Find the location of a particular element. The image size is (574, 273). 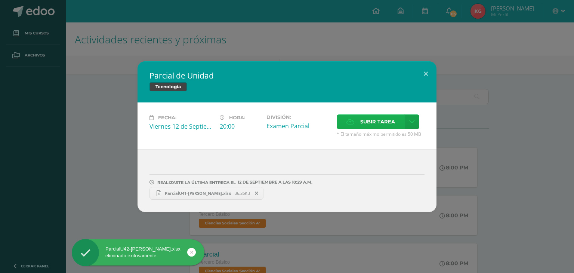

span: * El tamaño máximo permitido es 50 MB is located at coordinates (380, 134).